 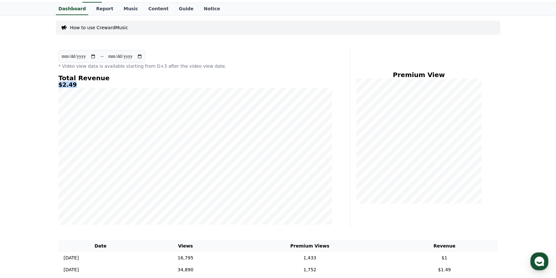 I want to click on td: $1, so click(x=445, y=258).